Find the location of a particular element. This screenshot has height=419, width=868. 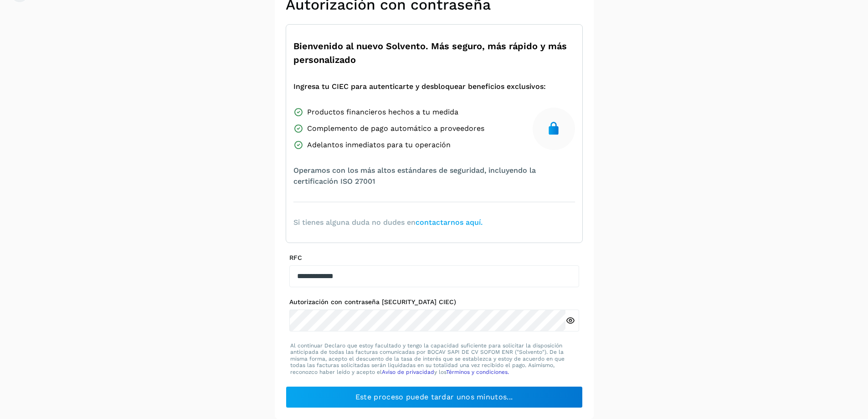

span: Este proceso puede tardar unos minutos... is located at coordinates (434, 397).